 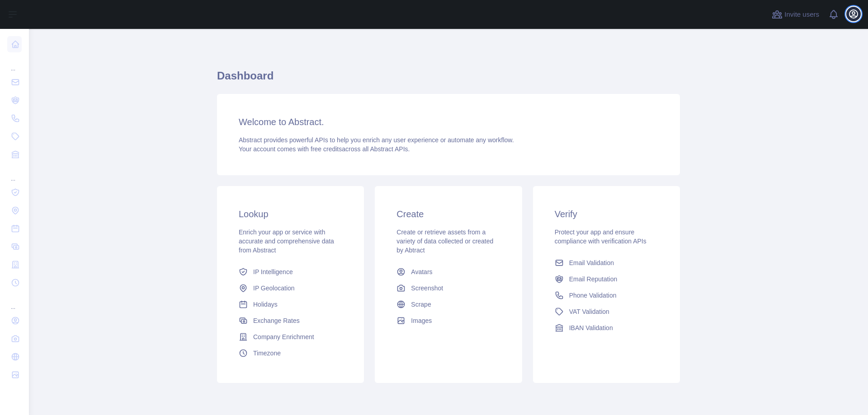 What do you see at coordinates (601, 236) in the screenshot?
I see `span: Protect your app and ensure compliance with verification APIs` at bounding box center [601, 236].